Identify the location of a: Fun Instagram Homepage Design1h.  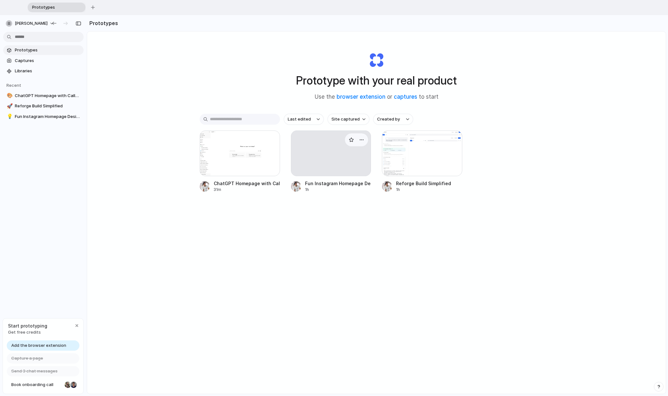
(331, 161).